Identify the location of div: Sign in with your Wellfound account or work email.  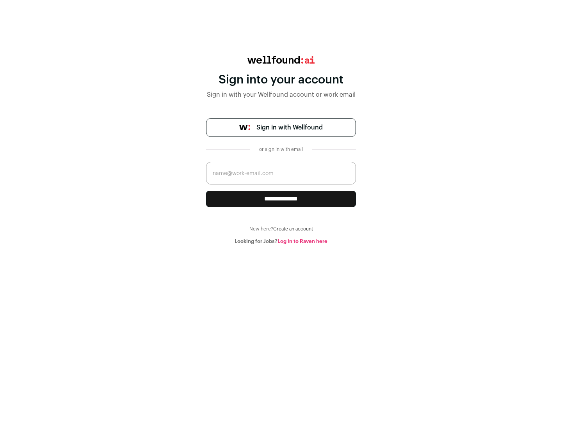
(281, 95).